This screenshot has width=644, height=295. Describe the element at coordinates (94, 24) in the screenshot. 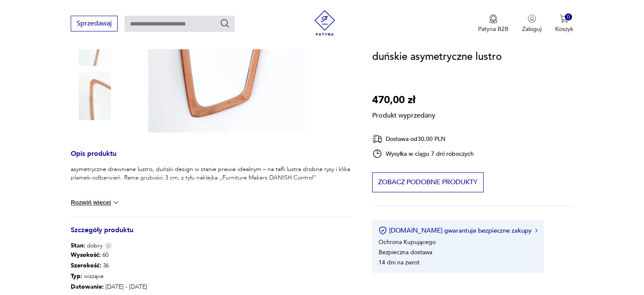

I see `a: Sprzedawaj` at that location.